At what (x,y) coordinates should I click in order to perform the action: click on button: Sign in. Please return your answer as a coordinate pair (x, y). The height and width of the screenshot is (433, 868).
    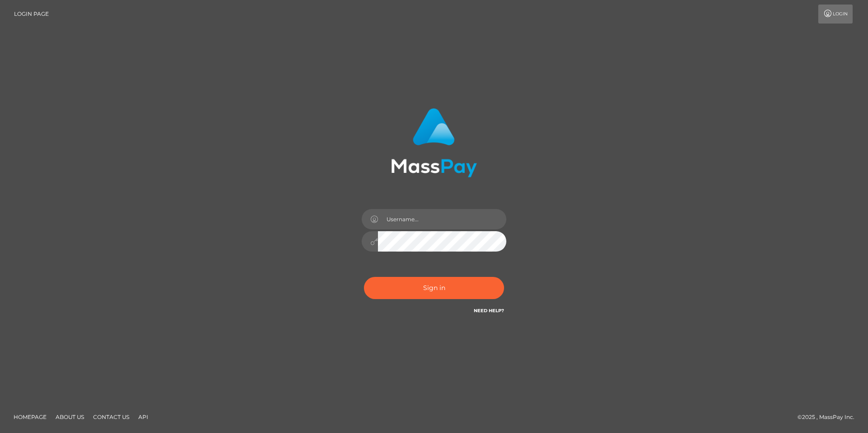
    Looking at the image, I should click on (434, 288).